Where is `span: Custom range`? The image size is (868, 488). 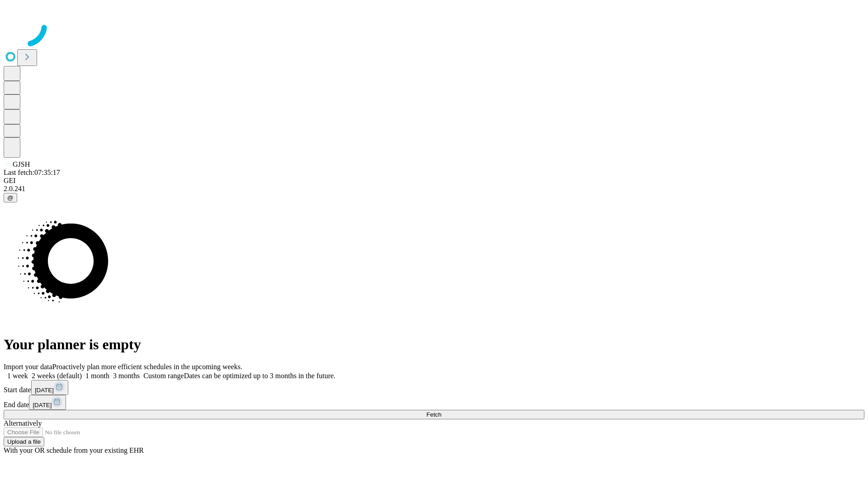 span: Custom range is located at coordinates (163, 375).